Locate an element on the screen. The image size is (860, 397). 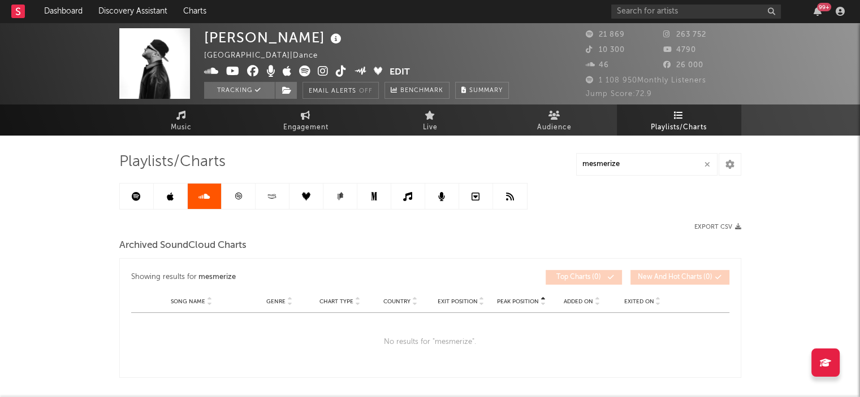
button: Top Charts(0) is located at coordinates (583, 277).